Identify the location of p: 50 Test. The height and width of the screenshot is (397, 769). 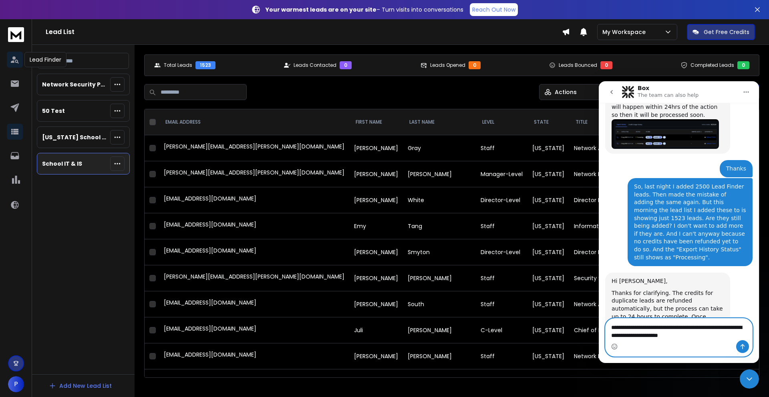
(53, 111).